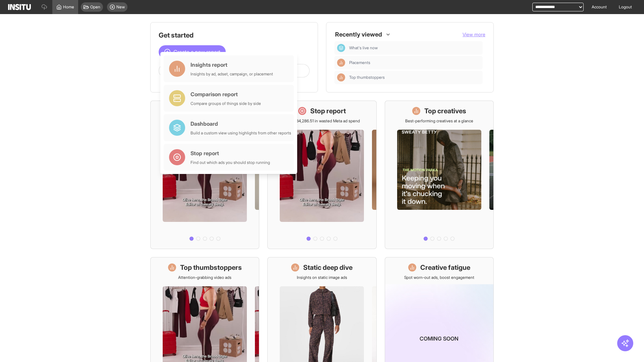 This screenshot has height=362, width=644. I want to click on div: Find out which ads you should stop running, so click(230, 163).